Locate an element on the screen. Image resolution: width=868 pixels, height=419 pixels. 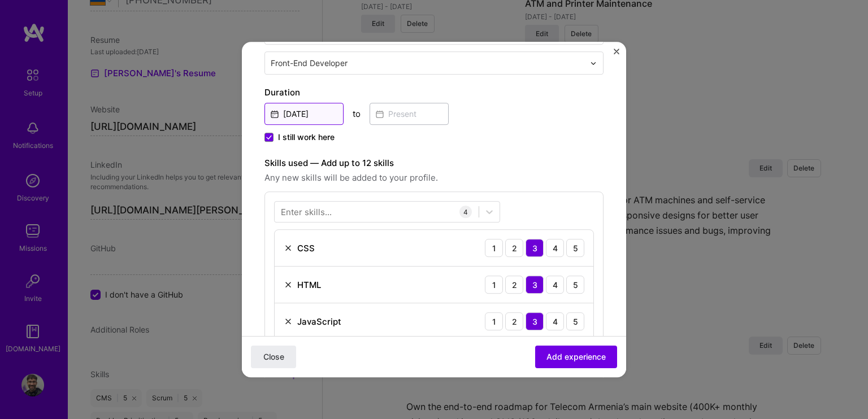
div: to is located at coordinates (356, 113).